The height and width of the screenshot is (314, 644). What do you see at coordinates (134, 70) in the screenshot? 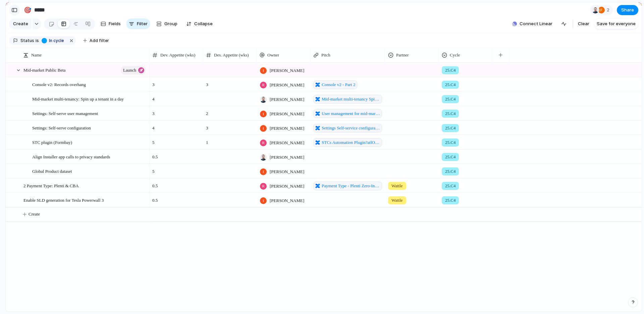
I see `button: launch` at bounding box center [134, 70].